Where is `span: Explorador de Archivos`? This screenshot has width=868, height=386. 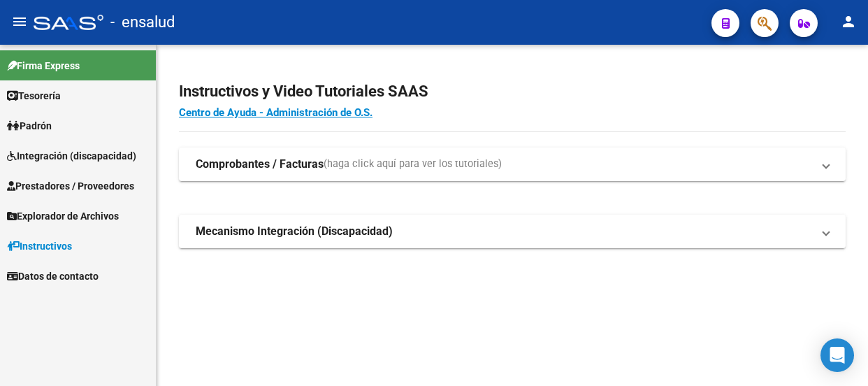
span: Explorador de Archivos is located at coordinates (63, 216).